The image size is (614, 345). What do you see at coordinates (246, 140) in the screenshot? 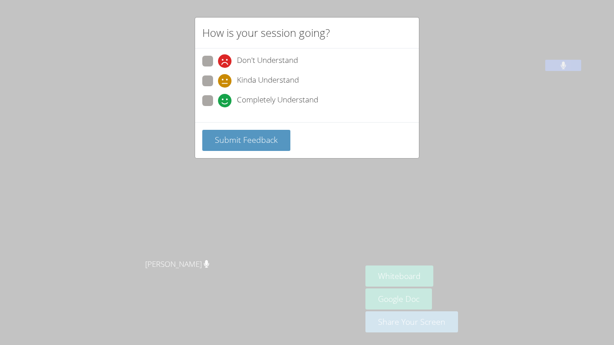
I see `span: Submit Feedback` at bounding box center [246, 140].